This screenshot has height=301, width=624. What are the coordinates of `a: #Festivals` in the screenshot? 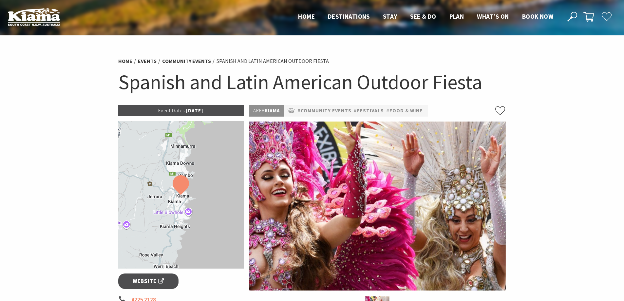 It's located at (369, 111).